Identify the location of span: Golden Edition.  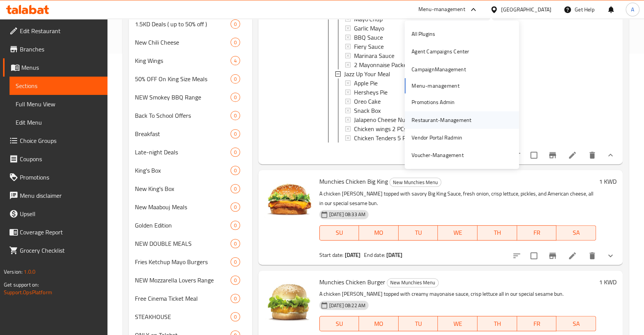
(183, 225).